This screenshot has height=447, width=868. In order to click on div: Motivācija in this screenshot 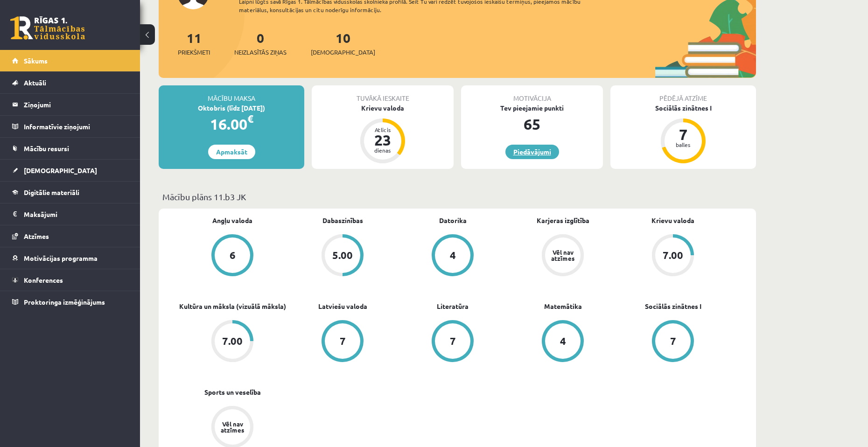, I will do `click(532, 94)`.